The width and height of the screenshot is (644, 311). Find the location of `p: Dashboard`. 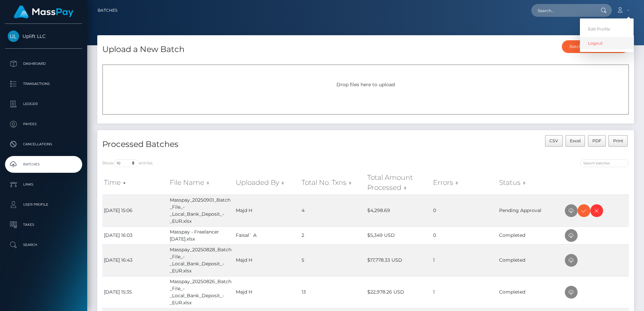

p: Dashboard is located at coordinates (44, 64).